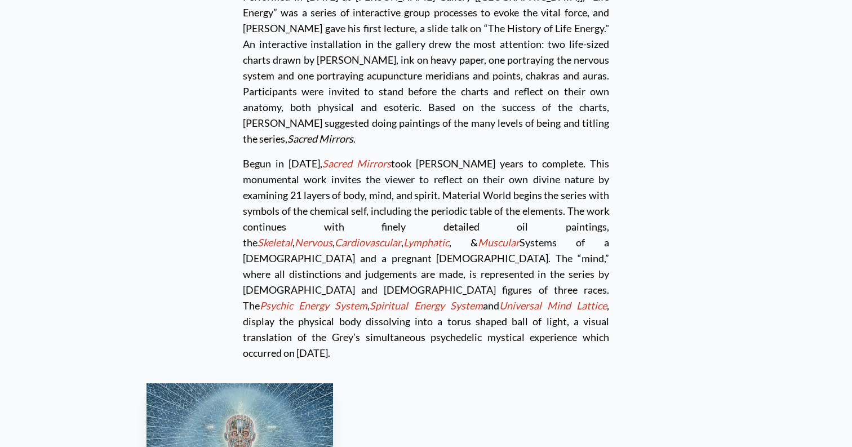 The image size is (852, 447). What do you see at coordinates (368, 242) in the screenshot?
I see `em: Cardiovascular` at bounding box center [368, 242].